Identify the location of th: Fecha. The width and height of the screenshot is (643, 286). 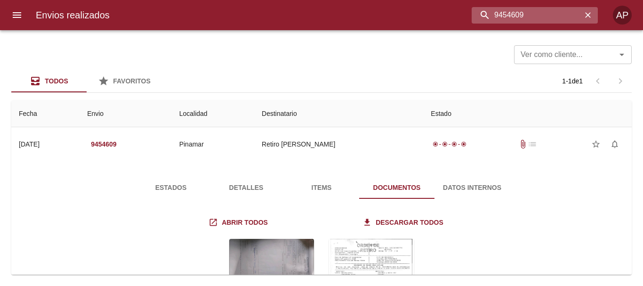
(45, 113).